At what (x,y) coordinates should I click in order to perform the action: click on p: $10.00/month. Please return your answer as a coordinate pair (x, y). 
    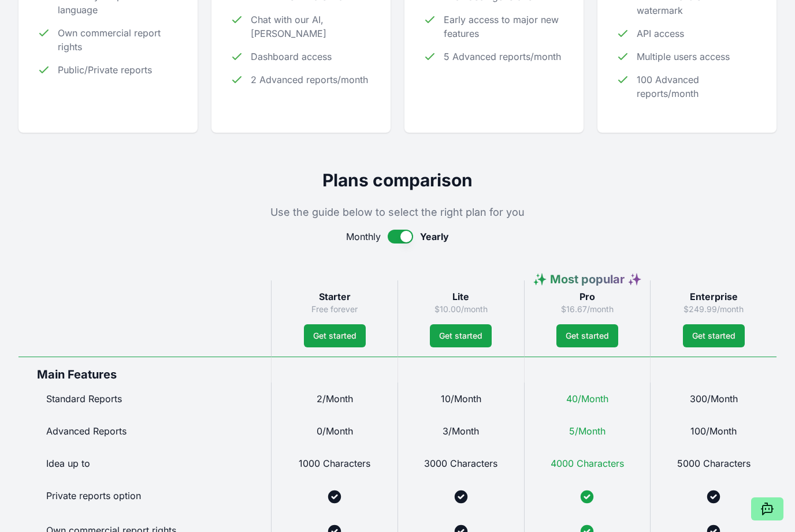
    Looking at the image, I should click on (461, 310).